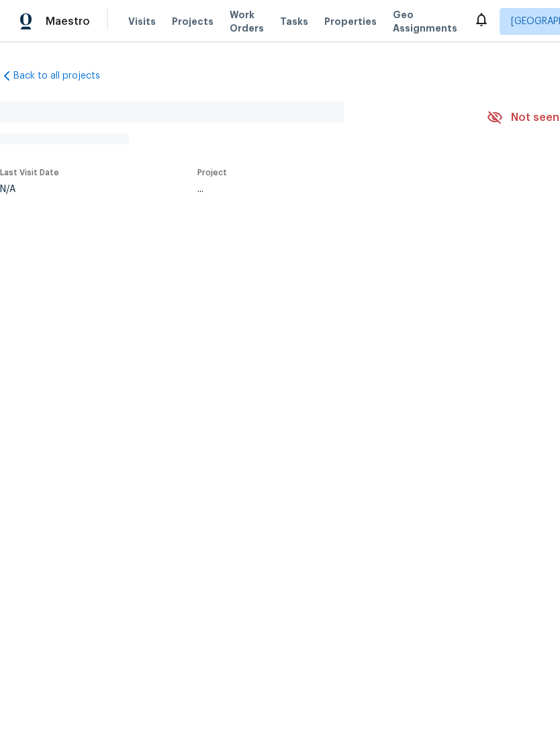 This screenshot has height=730, width=560. Describe the element at coordinates (142, 21) in the screenshot. I see `span: Visits` at that location.